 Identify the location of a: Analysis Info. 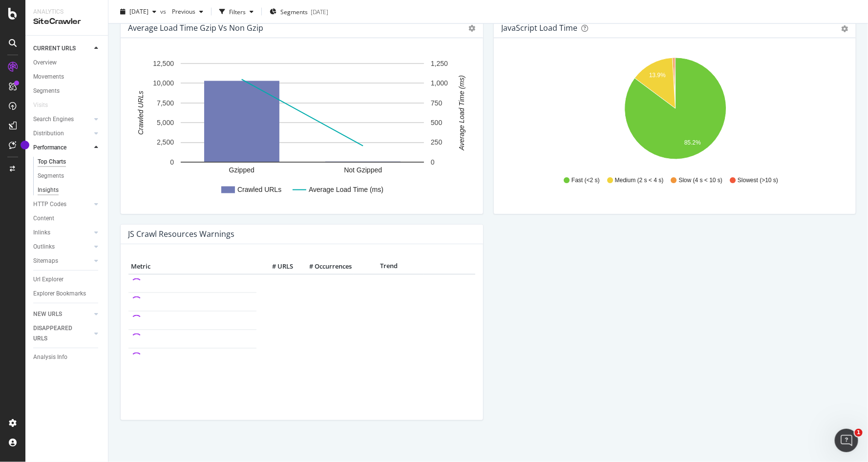
(67, 357).